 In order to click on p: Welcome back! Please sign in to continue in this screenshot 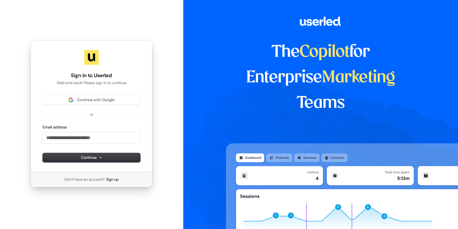, I will do `click(92, 83)`.